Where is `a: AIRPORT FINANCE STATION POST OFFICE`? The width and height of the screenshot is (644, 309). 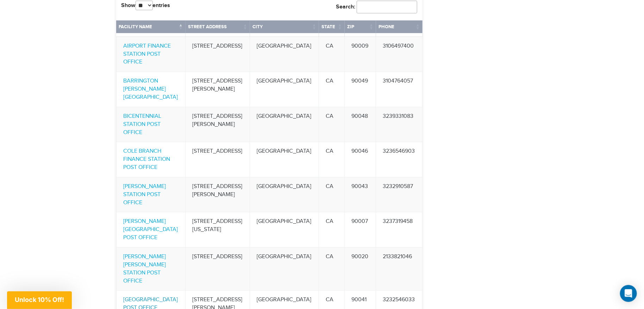 a: AIRPORT FINANCE STATION POST OFFICE is located at coordinates (147, 54).